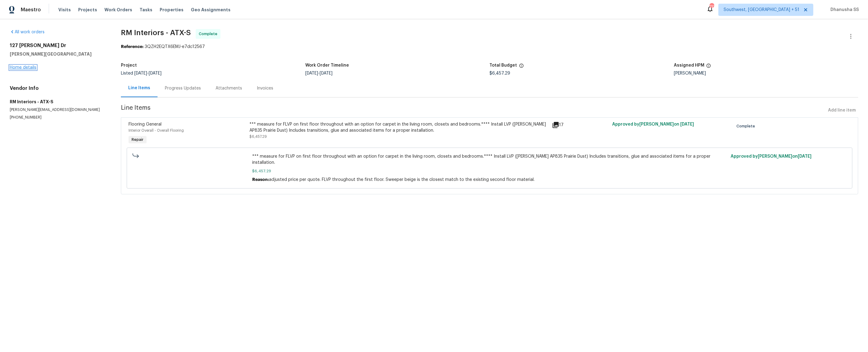  Describe the element at coordinates (327, 65) in the screenshot. I see `h5: Work Order Timeline` at that location.